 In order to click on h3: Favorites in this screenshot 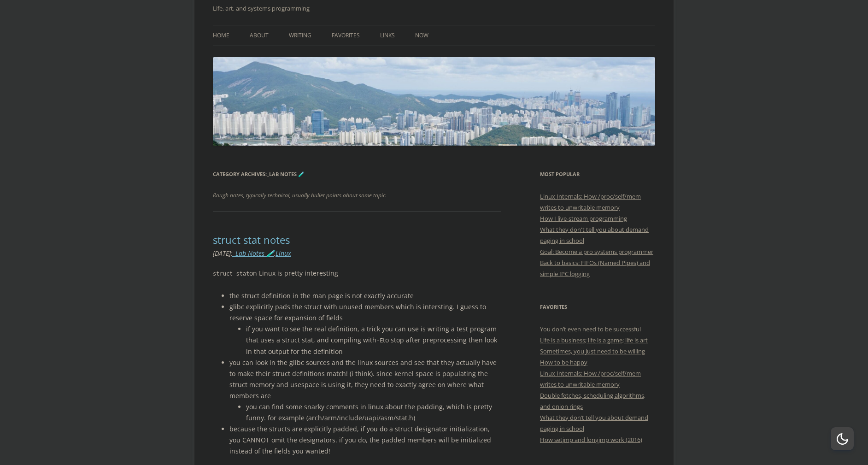, I will do `click(597, 307)`.